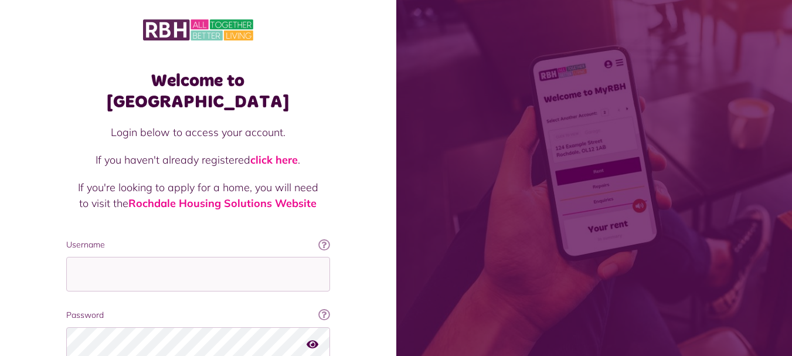 Image resolution: width=792 pixels, height=356 pixels. What do you see at coordinates (198, 195) in the screenshot?
I see `p: If you're looking to apply for a home, you will need to visit the` at bounding box center [198, 195].